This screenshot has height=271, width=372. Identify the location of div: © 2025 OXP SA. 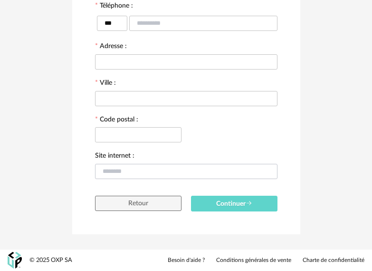
(51, 260).